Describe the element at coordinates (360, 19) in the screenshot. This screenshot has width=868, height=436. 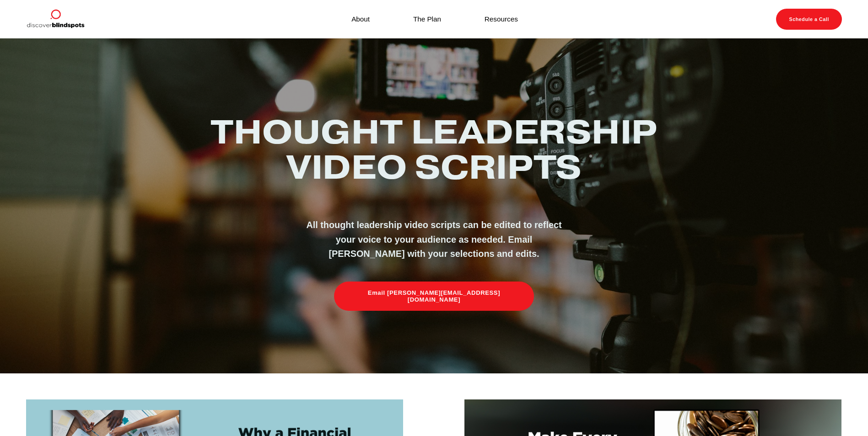
I see `a: About` at that location.